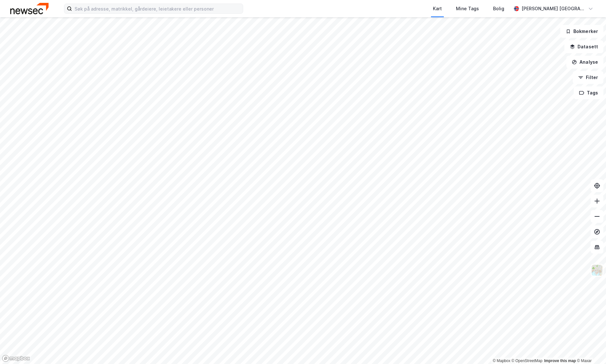 Image resolution: width=606 pixels, height=364 pixels. Describe the element at coordinates (29, 8) in the screenshot. I see `img: newsec-logo.f6e21ccffca1b3a03d2d.png` at that location.